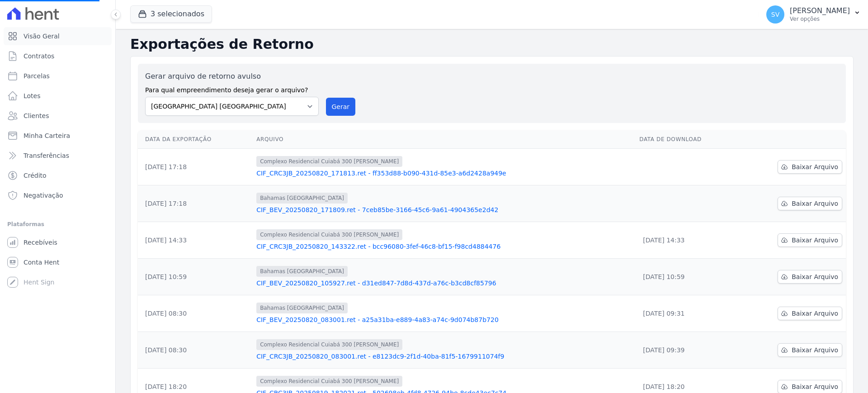 This screenshot has width=868, height=393. What do you see at coordinates (819, 19) in the screenshot?
I see `p: Ver opções` at bounding box center [819, 19].